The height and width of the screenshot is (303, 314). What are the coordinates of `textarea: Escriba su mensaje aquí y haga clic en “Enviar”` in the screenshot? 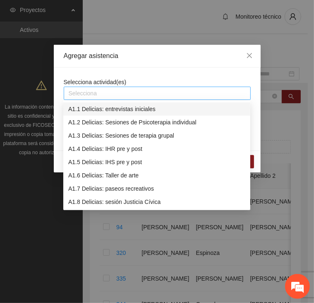 It's located at (81, 223).